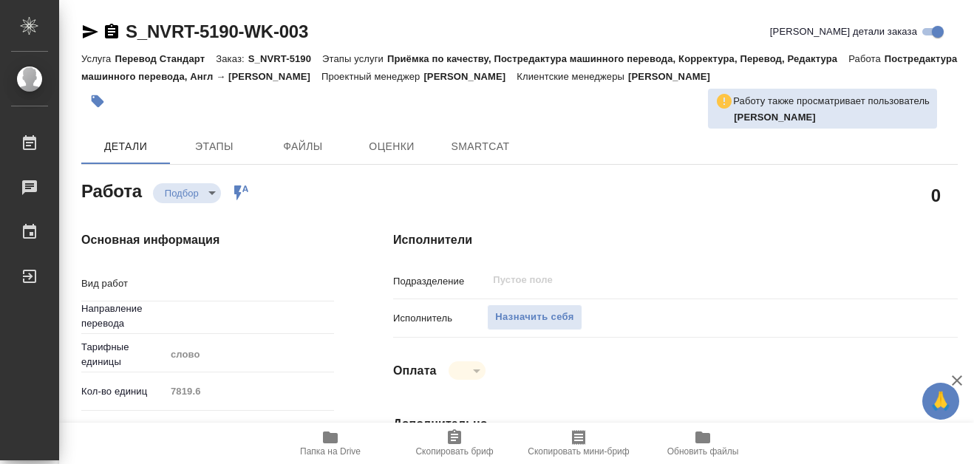 Image resolution: width=974 pixels, height=464 pixels. I want to click on button: Скопировать бриф, so click(454, 443).